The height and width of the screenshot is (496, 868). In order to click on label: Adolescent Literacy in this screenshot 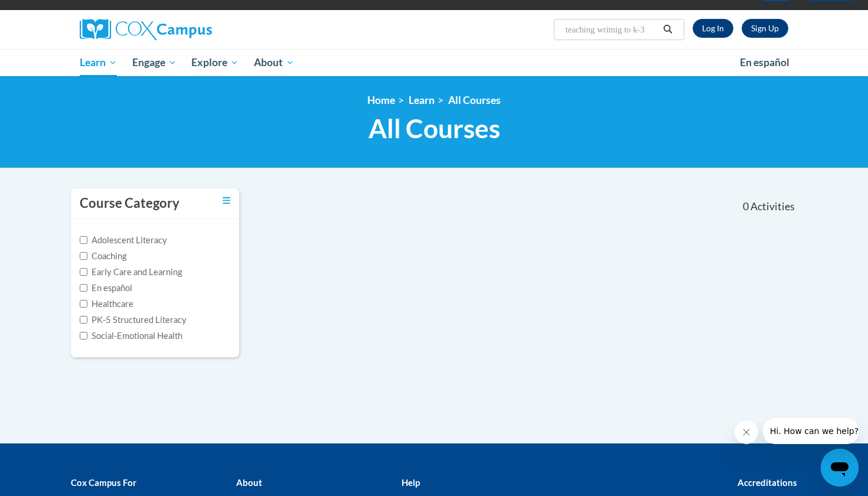, I will do `click(124, 240)`.